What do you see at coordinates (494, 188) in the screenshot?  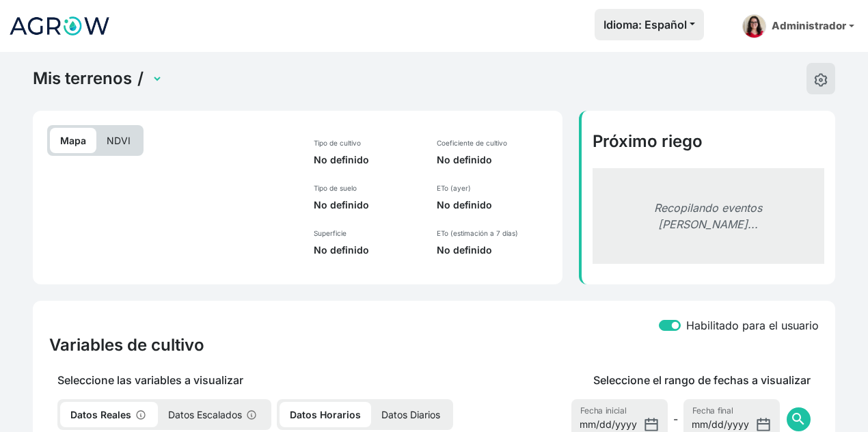 I see `p: ETo (ayer)` at bounding box center [494, 188].